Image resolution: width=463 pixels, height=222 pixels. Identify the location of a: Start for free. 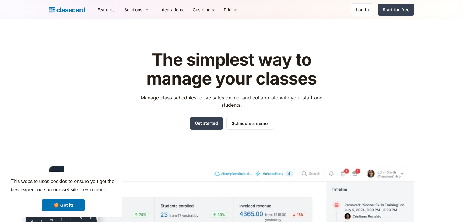
(396, 9).